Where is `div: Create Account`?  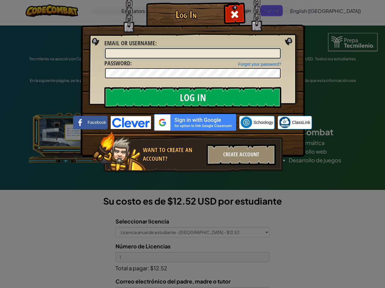 div: Create Account is located at coordinates (241, 155).